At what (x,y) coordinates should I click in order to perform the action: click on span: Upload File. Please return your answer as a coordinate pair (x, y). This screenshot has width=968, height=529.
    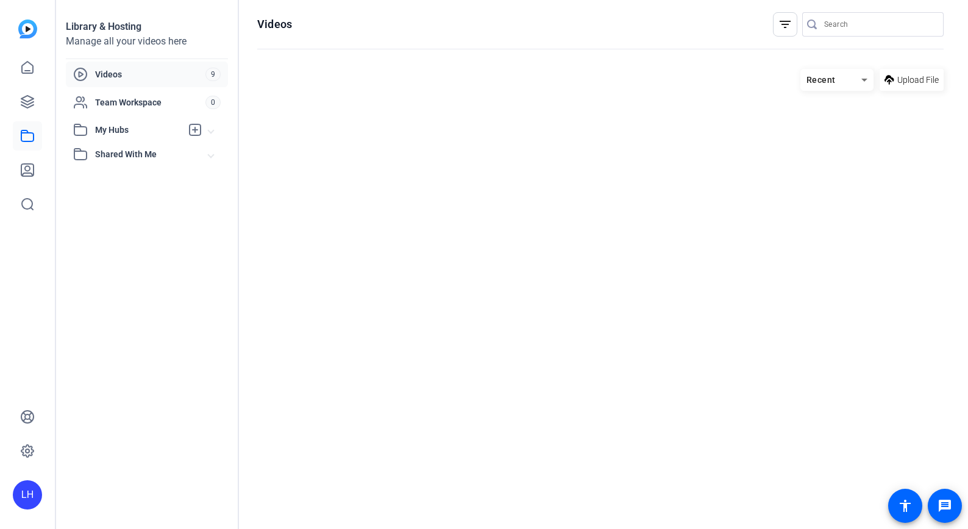
    Looking at the image, I should click on (918, 80).